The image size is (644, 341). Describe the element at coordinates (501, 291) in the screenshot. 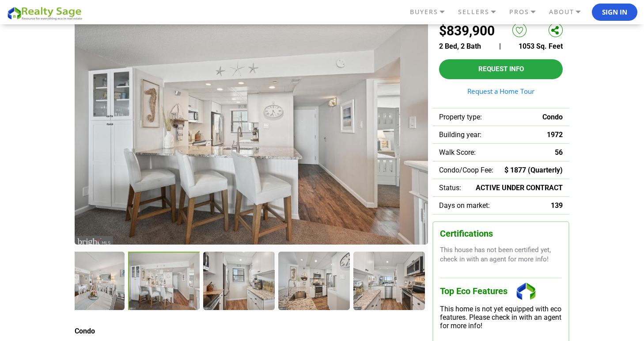

I see `h3: Top Eco Features` at that location.